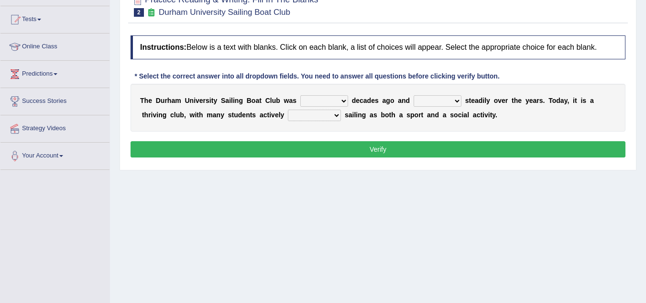 The image size is (646, 303). I want to click on a: Predictions, so click(55, 73).